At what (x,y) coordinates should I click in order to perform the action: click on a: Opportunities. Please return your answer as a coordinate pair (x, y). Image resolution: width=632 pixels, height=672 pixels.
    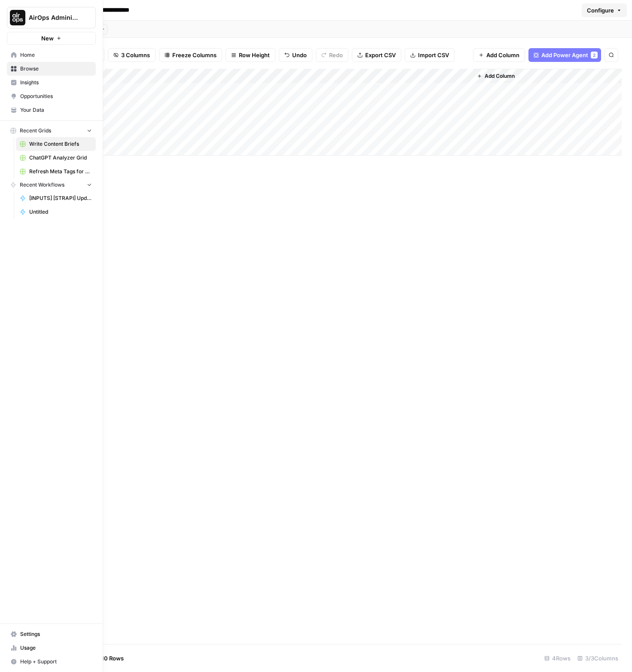
    Looking at the image, I should click on (51, 96).